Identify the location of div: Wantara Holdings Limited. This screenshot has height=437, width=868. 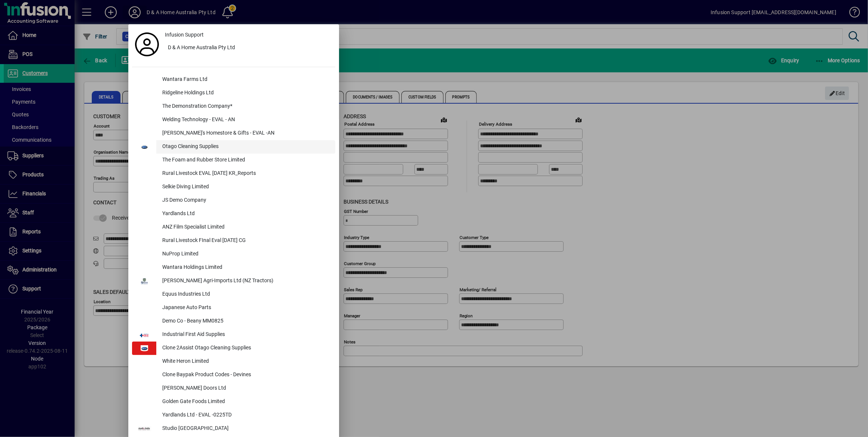
(246, 267).